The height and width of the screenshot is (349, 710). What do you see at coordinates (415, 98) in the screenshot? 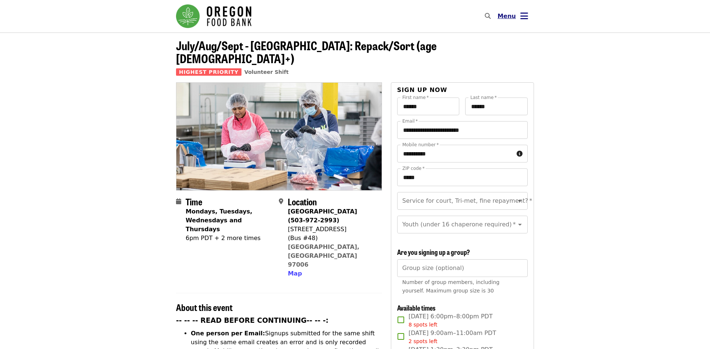
I see `label: First name` at bounding box center [415, 98].